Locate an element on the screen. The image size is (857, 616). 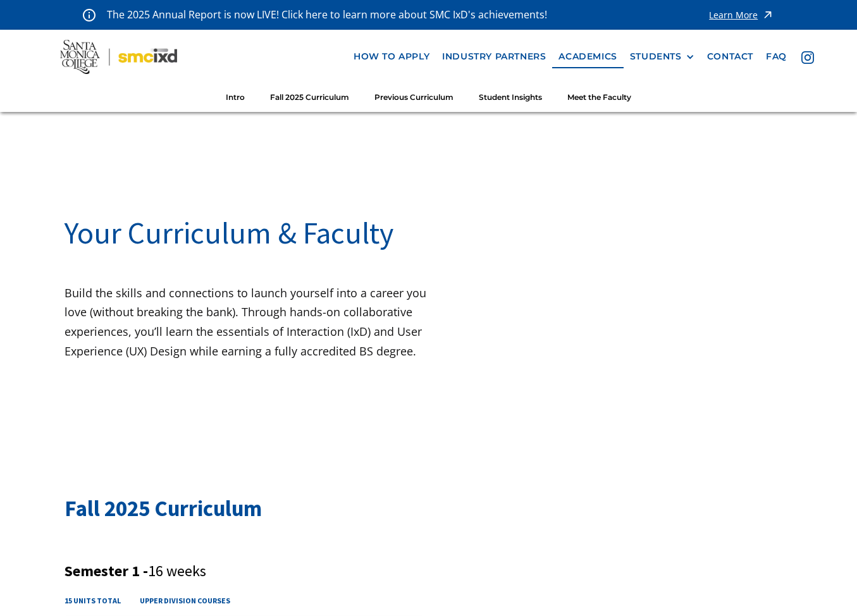
a: industry partners is located at coordinates (494, 56).